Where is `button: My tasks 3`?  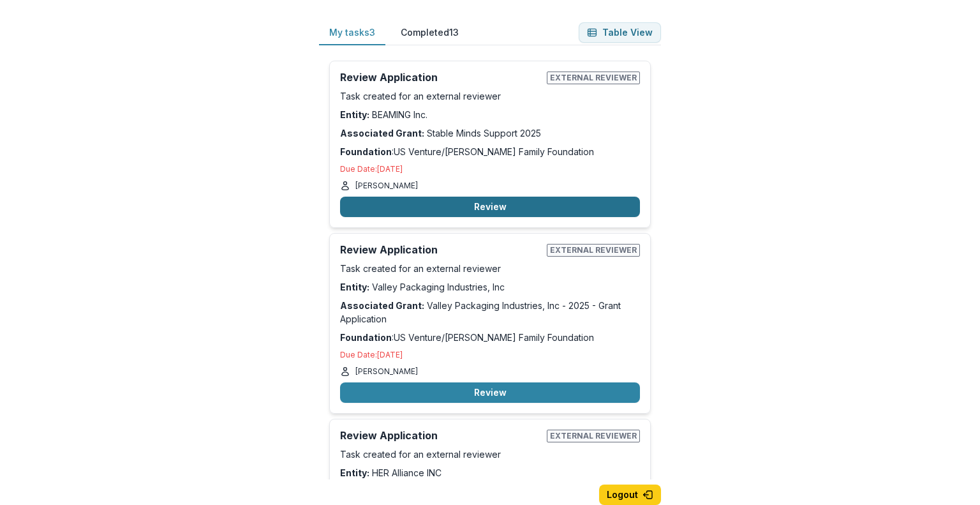
button: My tasks 3 is located at coordinates (352, 32).